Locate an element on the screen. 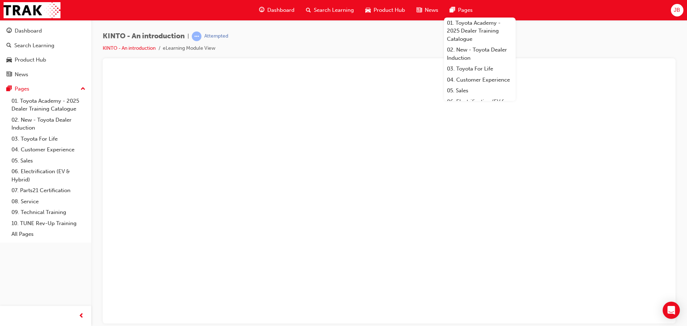  span: prev-icon is located at coordinates (81, 316).